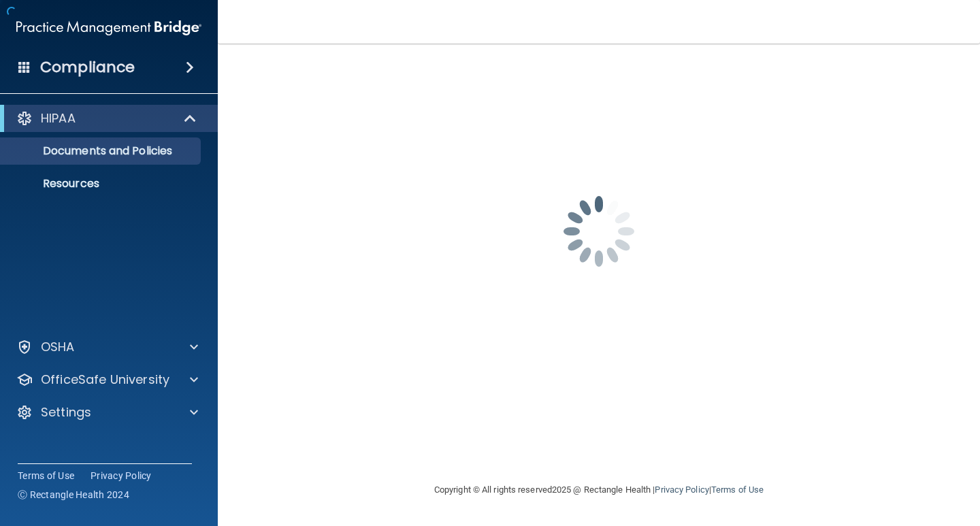  I want to click on p: OSHA, so click(58, 347).